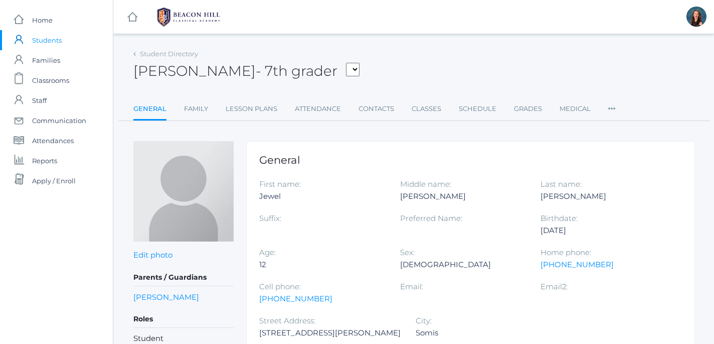 The height and width of the screenshot is (344, 714). What do you see at coordinates (184, 191) in the screenshot?
I see `img: Jewel Beaudry` at bounding box center [184, 191].